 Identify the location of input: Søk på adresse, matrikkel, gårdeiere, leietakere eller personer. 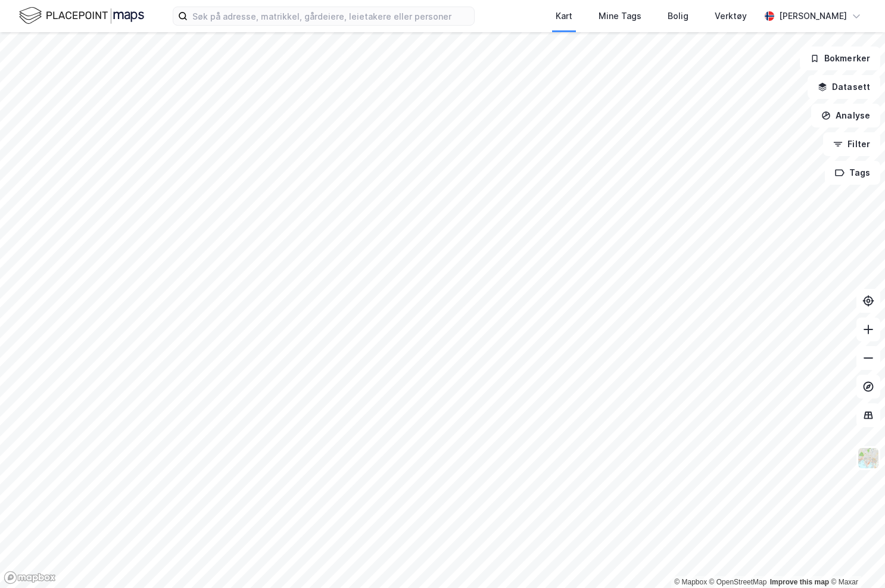
(330, 16).